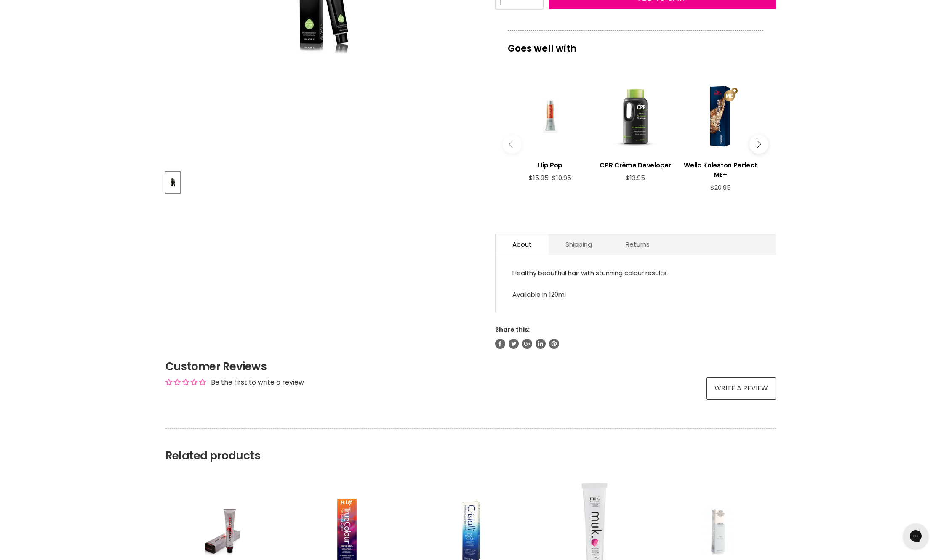 The width and height of the screenshot is (941, 560). I want to click on span: $20.95, so click(720, 187).